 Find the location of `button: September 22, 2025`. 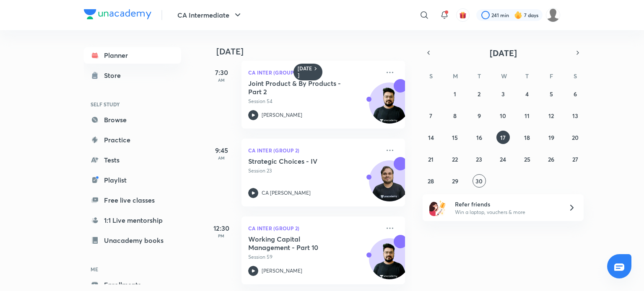

button: September 22, 2025 is located at coordinates (455, 159).